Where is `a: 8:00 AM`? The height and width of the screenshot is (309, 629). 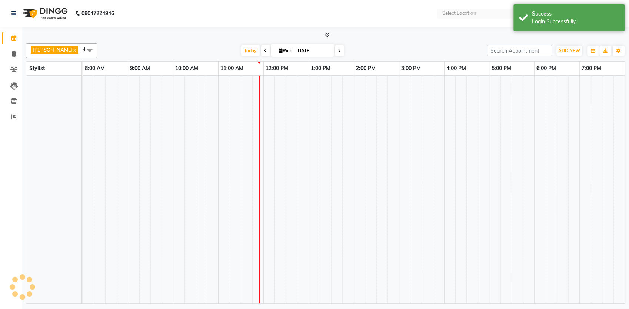
a: 8:00 AM is located at coordinates (95, 68).